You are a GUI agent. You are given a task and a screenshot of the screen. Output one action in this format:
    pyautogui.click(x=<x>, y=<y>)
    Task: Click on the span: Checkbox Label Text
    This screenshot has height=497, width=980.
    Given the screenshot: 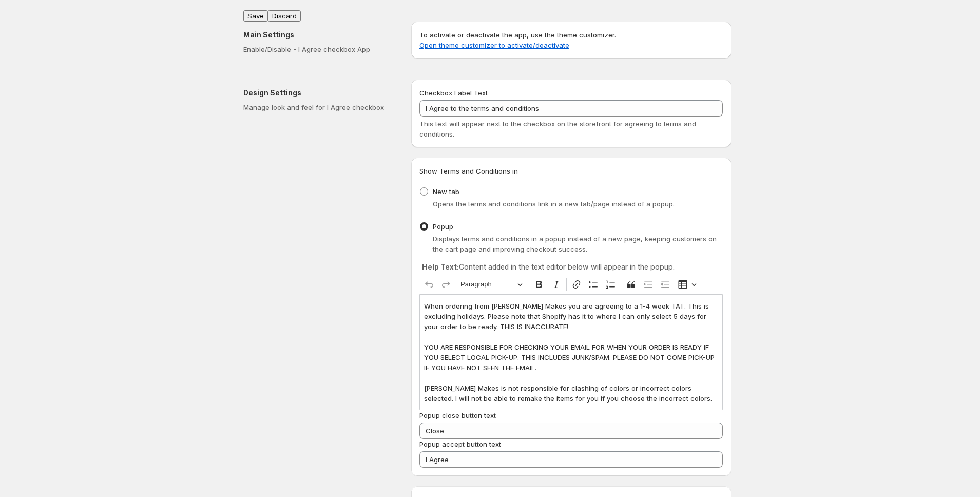 What is the action you would take?
    pyautogui.click(x=454, y=93)
    